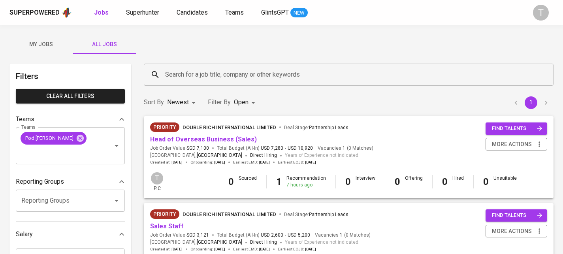 The image size is (563, 254). Describe the element at coordinates (531, 103) in the screenshot. I see `nav: pagination navigation` at that location.